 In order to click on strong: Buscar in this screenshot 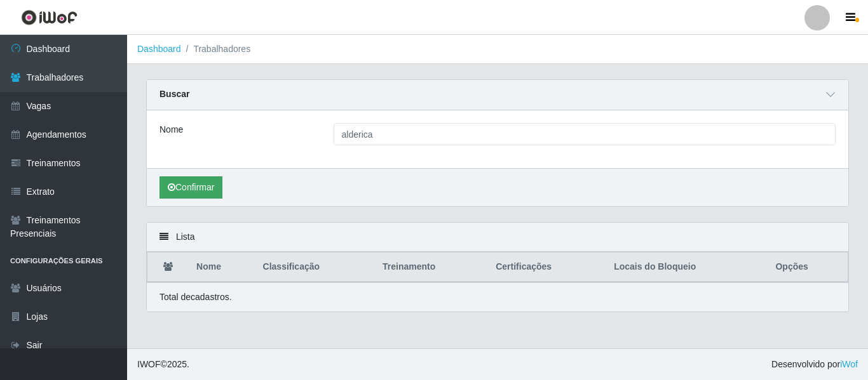, I will do `click(174, 94)`.